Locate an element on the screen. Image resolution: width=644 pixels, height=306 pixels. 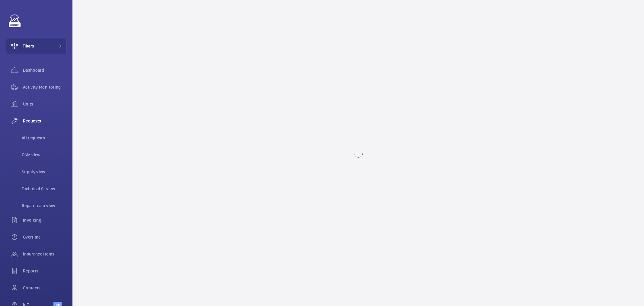
span: CSM view is located at coordinates (44, 155).